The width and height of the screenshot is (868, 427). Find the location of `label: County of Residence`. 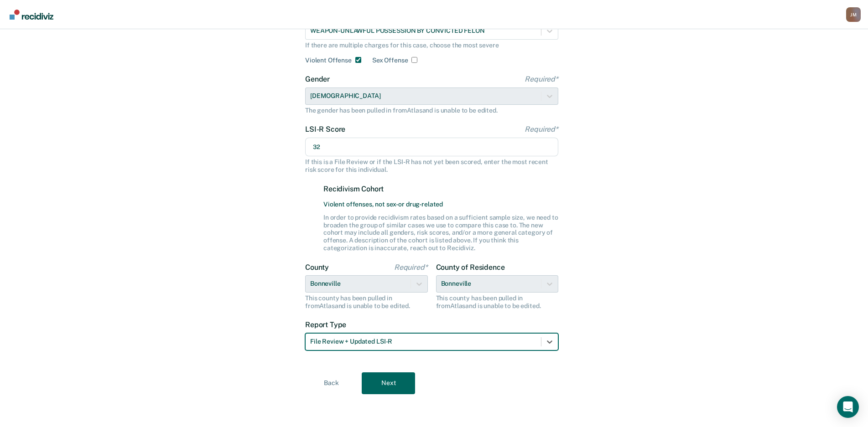

label: County of Residence is located at coordinates (497, 268).